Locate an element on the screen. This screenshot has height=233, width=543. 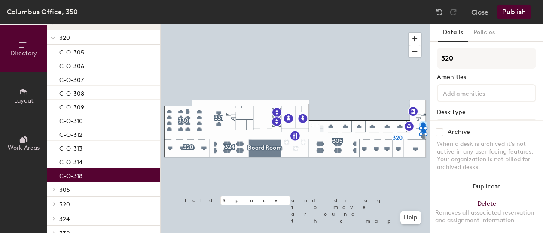
button: Publish is located at coordinates (514, 12).